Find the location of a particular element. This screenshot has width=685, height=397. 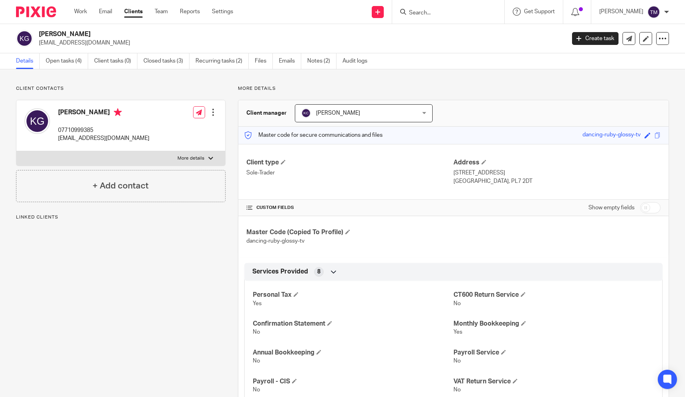

a: Email is located at coordinates (105, 12).